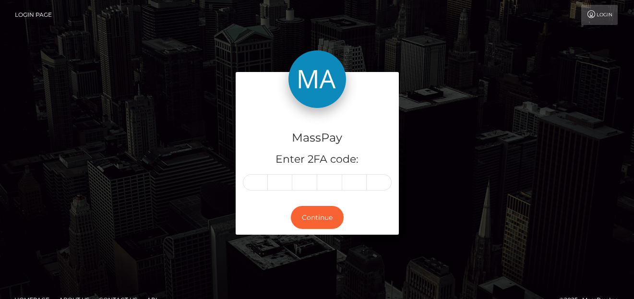 The image size is (634, 299). What do you see at coordinates (317, 79) in the screenshot?
I see `img: MassPay` at bounding box center [317, 79].